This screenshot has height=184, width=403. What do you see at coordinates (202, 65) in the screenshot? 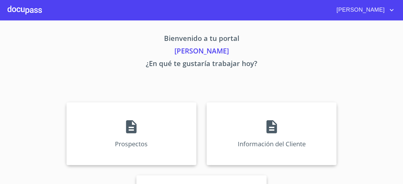
I see `p: ¿En qué te gustaría trabajar hoy?` at bounding box center [202, 65].